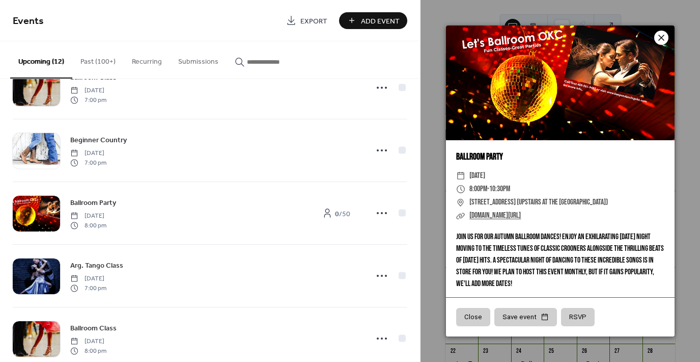 The height and width of the screenshot is (362, 700). What do you see at coordinates (336, 213) in the screenshot?
I see `a: 0/50` at bounding box center [336, 213].